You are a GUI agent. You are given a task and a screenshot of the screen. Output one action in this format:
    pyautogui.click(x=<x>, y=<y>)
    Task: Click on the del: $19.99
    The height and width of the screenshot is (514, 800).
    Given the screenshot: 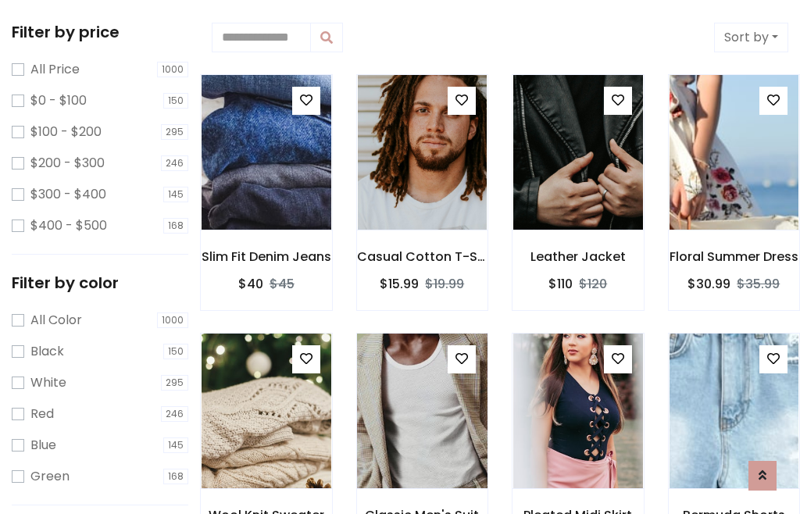 What is the action you would take?
    pyautogui.click(x=445, y=284)
    